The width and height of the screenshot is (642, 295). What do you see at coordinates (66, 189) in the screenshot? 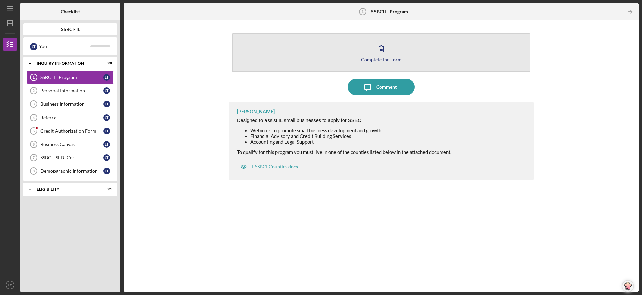
I see `div: Eligibility` at bounding box center [66, 189].